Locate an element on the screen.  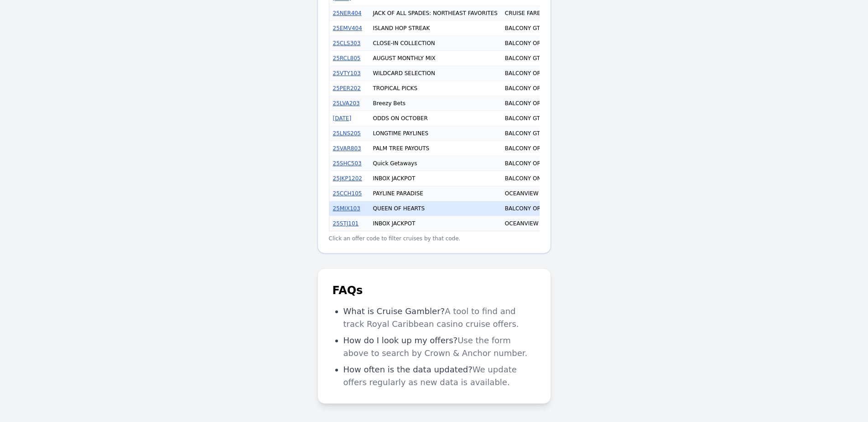
a: 25STJ101 is located at coordinates (346, 224).